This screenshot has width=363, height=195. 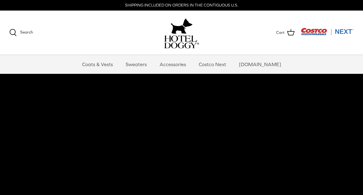 I want to click on img: Costco Next, so click(x=327, y=31).